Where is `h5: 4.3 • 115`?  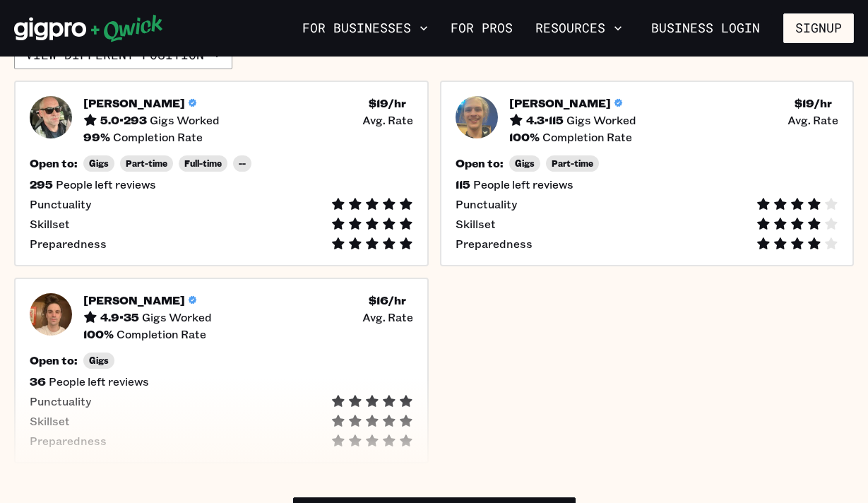 h5: 4.3 • 115 is located at coordinates (545, 120).